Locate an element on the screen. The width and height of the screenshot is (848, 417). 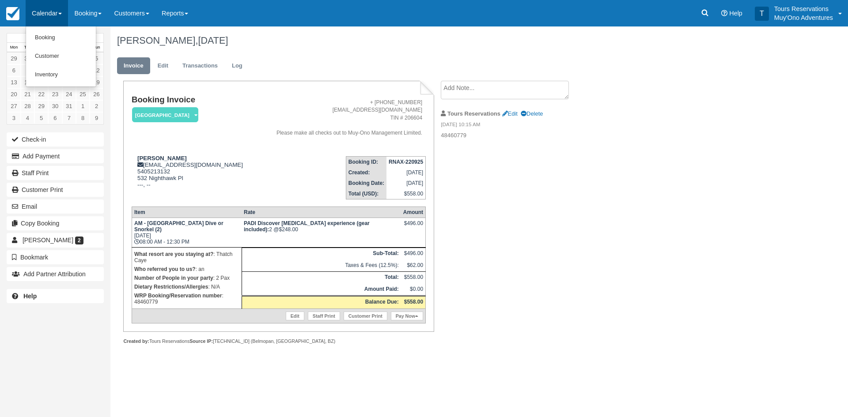
p: : 2 Pax is located at coordinates (187, 278).